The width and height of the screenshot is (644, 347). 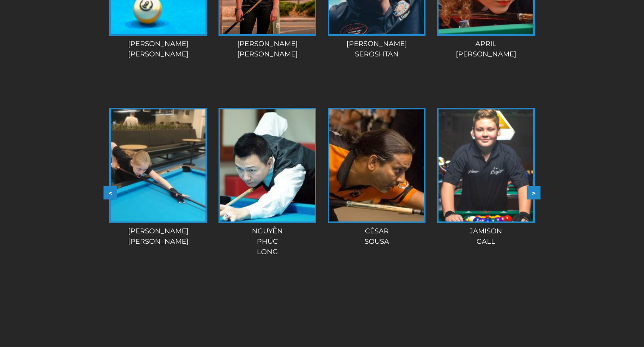 I want to click on div: Jamison Gall, so click(x=486, y=237).